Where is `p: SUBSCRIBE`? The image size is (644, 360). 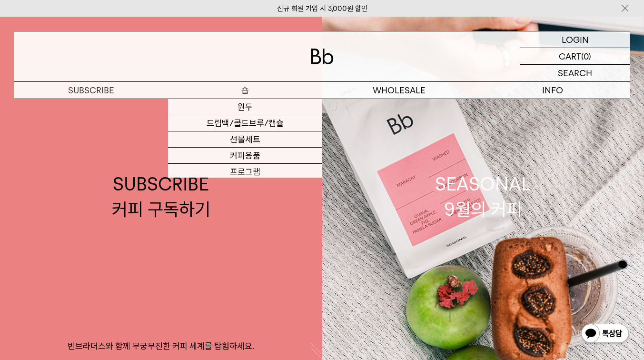
p: SUBSCRIBE is located at coordinates (91, 90).